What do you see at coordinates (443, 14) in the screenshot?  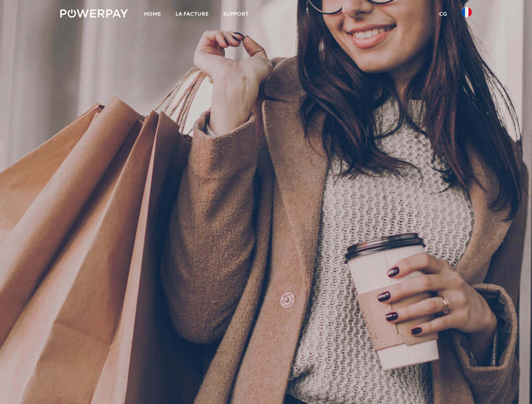 I see `a: CG` at bounding box center [443, 14].